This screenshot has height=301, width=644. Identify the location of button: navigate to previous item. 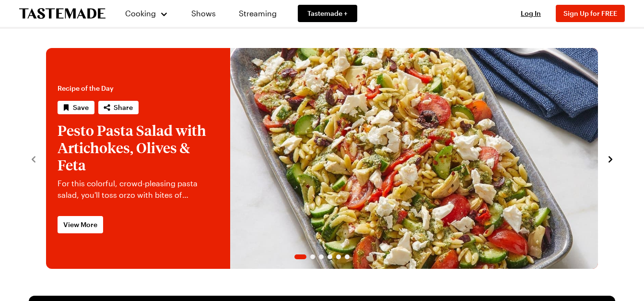
(34, 158).